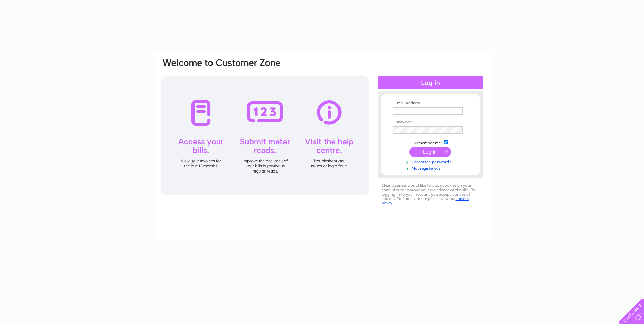 The image size is (644, 324). What do you see at coordinates (431, 161) in the screenshot?
I see `a: Forgotten password?` at bounding box center [431, 161].